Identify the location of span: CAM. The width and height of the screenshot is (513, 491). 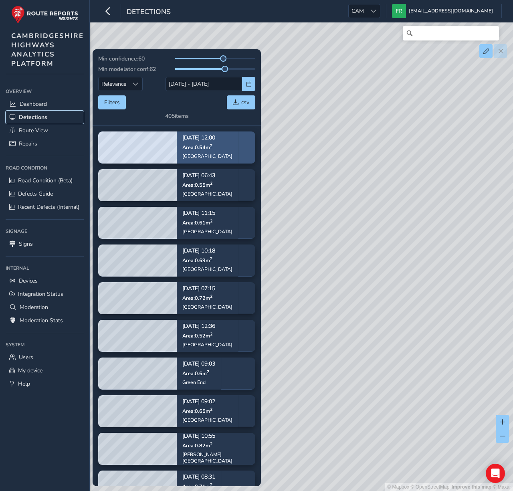
(357, 11).